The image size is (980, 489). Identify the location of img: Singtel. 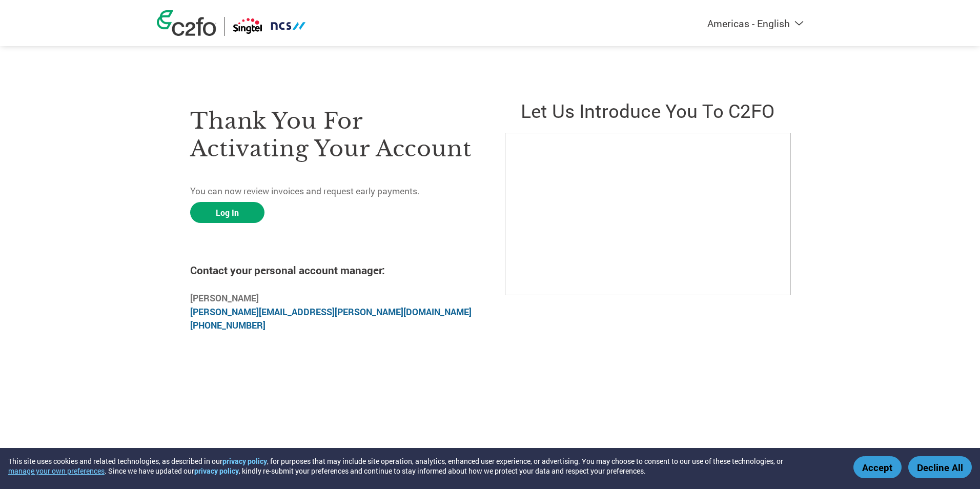
(269, 26).